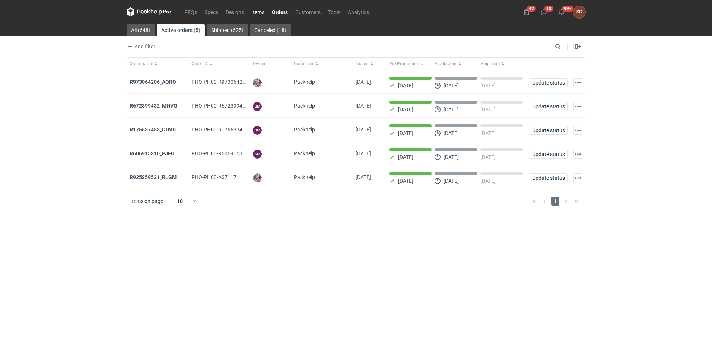 Image resolution: width=712 pixels, height=347 pixels. What do you see at coordinates (490, 64) in the screenshot?
I see `span: Shipment` at bounding box center [490, 64].